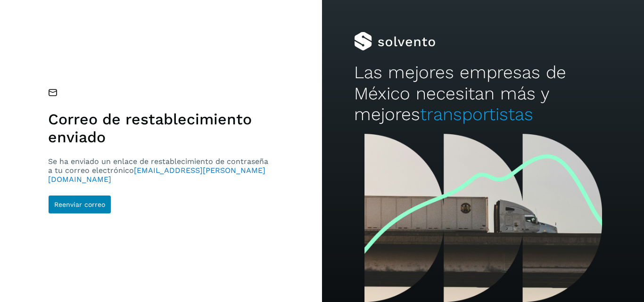 The image size is (644, 302). Describe the element at coordinates (160, 128) in the screenshot. I see `h1: Correo de restablecimiento enviado` at that location.